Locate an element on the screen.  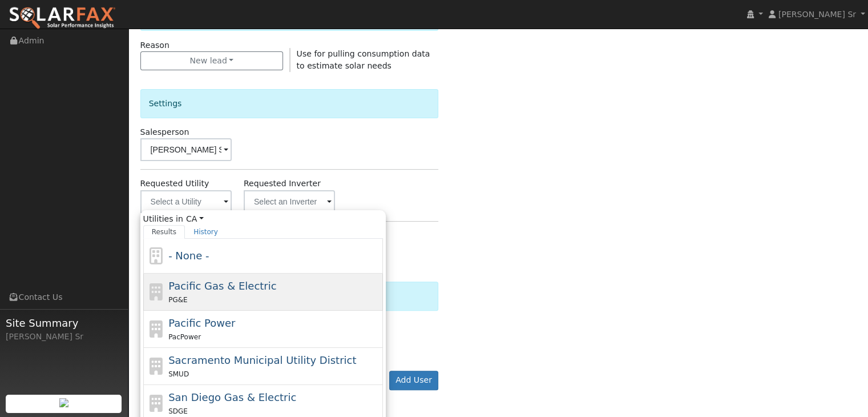
label: Salesperson is located at coordinates (165, 132).